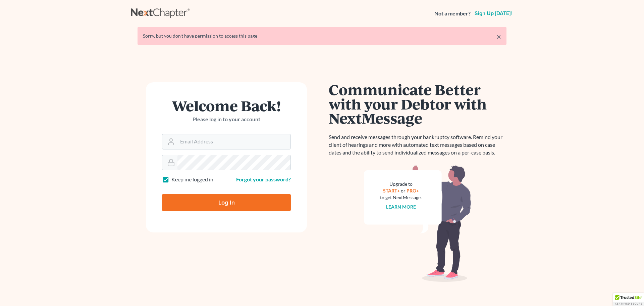 This screenshot has height=306, width=644. What do you see at coordinates (418, 223) in the screenshot?
I see `img: nextmessage_bg-59042aed3d76b12b5cd301f8e5b87938c9018125f34e5fa2b7a6b67550977c72.svg` at bounding box center [418, 223].